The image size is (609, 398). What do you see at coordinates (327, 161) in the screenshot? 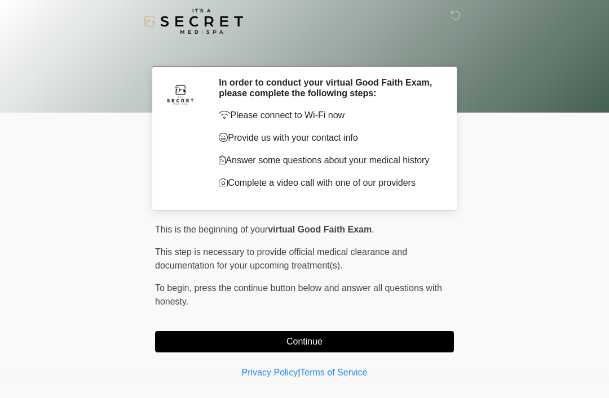
I see `p: Answer some questions about your medical history` at bounding box center [327, 161].